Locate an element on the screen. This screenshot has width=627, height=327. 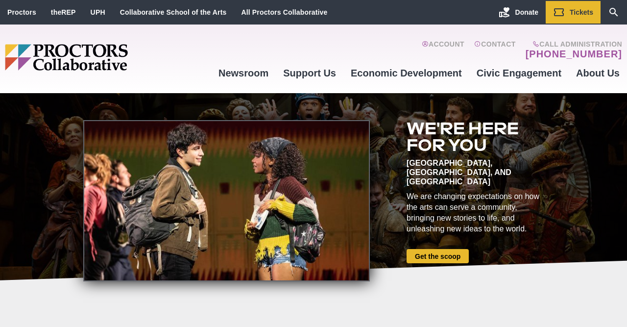
a: Contact is located at coordinates (494, 50).